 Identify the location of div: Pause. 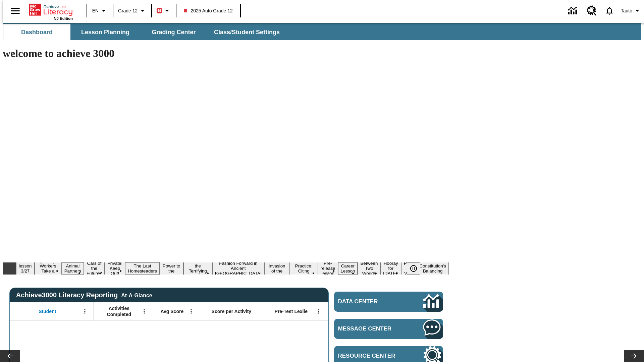
(417, 269).